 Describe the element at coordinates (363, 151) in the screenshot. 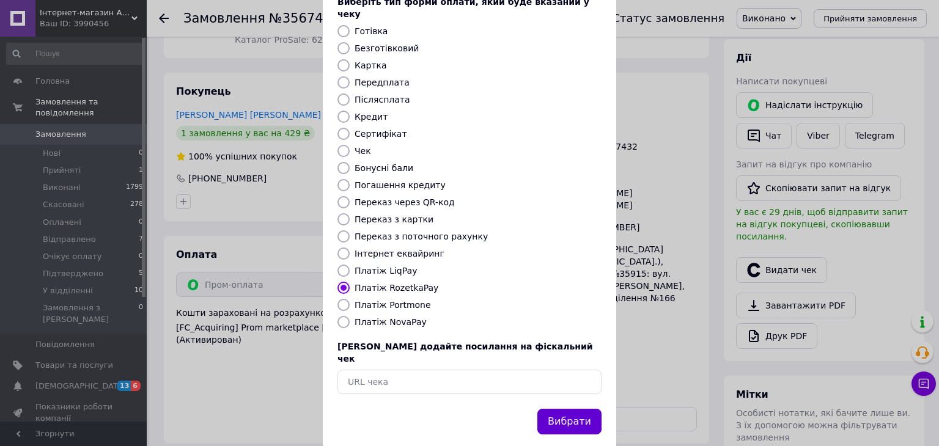

I see `label: Чек` at that location.